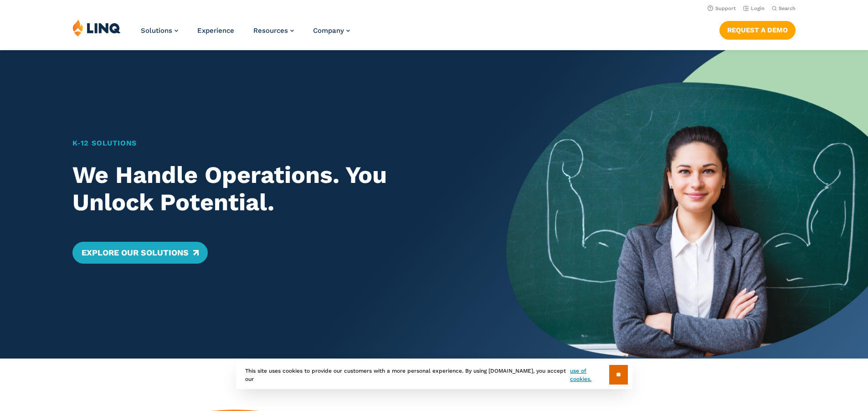 The height and width of the screenshot is (411, 868). Describe the element at coordinates (159, 31) in the screenshot. I see `a: Solutions` at that location.